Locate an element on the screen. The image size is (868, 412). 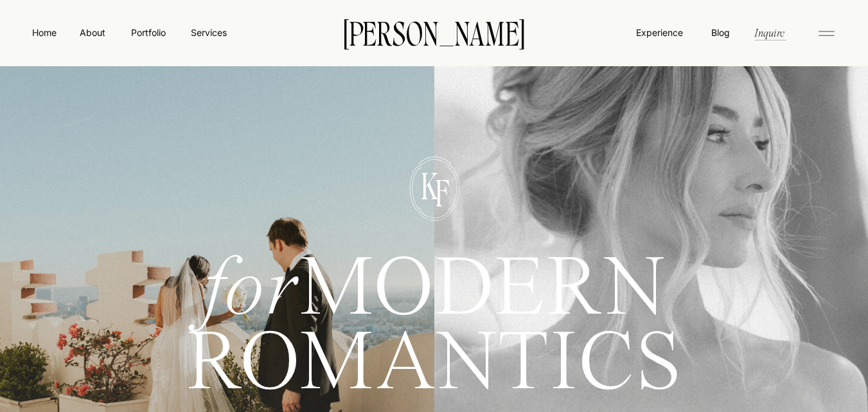
a: Portfolio is located at coordinates (148, 32).